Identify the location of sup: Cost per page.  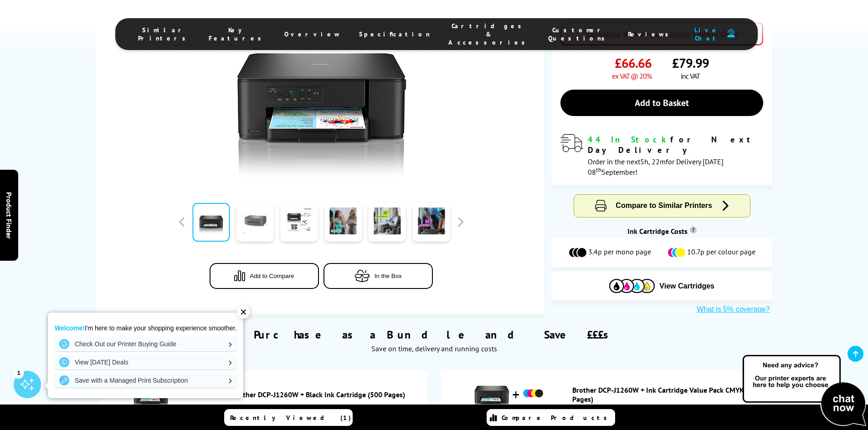
(693, 230).